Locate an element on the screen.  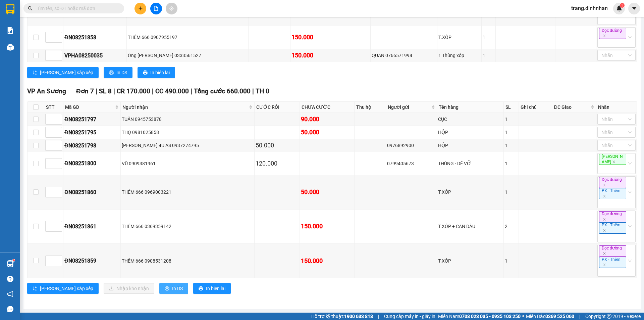
span: TH 0 is located at coordinates (263, 91).